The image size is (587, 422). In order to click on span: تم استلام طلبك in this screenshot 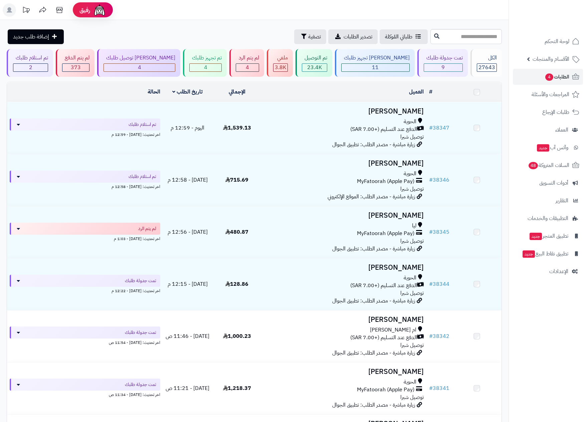, I will do `click(142, 177)`.